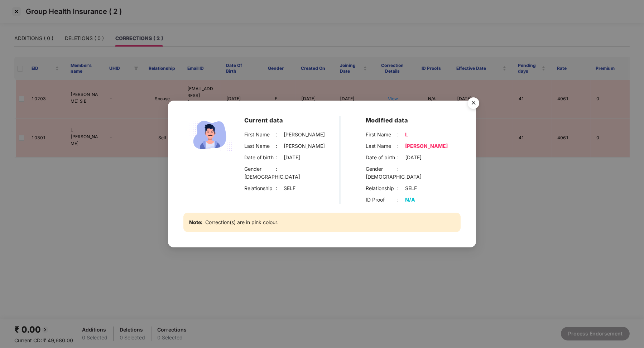 This screenshot has height=348, width=644. What do you see at coordinates (210, 135) in the screenshot?
I see `img: svg+xml;base64,PHN2ZyB4bWxucz0iaHR0cDovL3d3dy53My5vcmcvMjAwMC9zdmciIHdpZHRoPSIyMjQiIGhlaWdodD0iMT...` at bounding box center [210, 135].